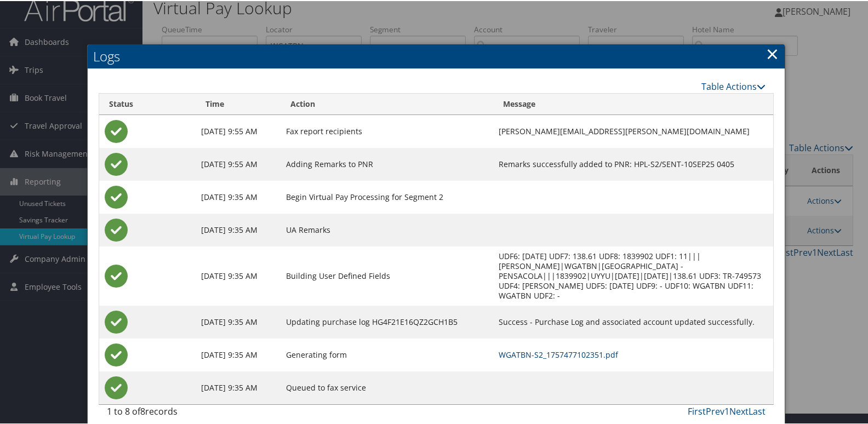 Image resolution: width=868 pixels, height=424 pixels. I want to click on td: Success - Purchase Log and associated account updated successfully., so click(634, 320).